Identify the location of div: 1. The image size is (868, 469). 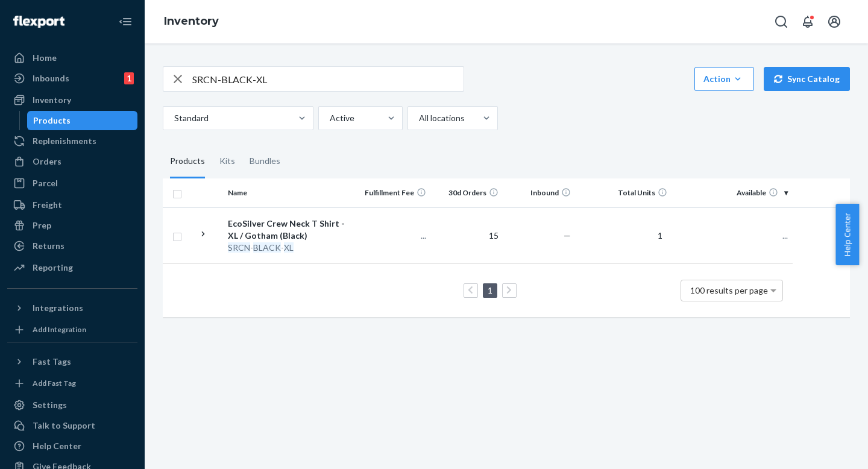
(129, 78).